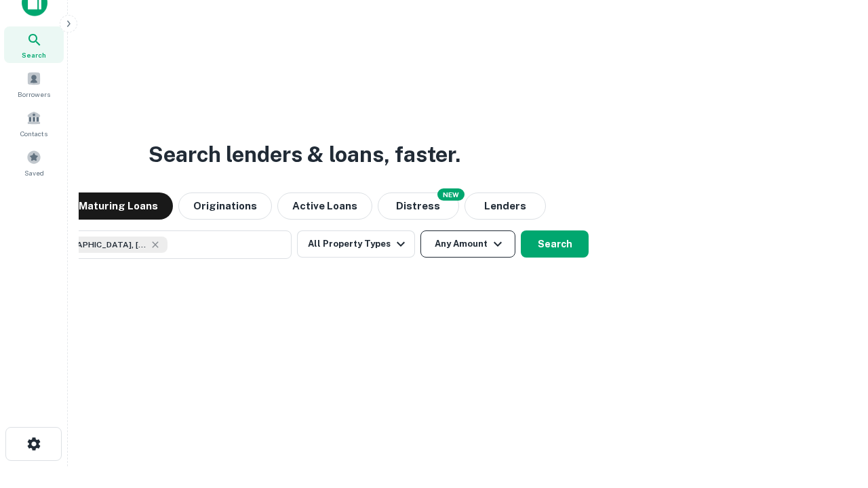  What do you see at coordinates (304, 154) in the screenshot?
I see `h3: Search lenders & loans, faster.` at bounding box center [304, 154].